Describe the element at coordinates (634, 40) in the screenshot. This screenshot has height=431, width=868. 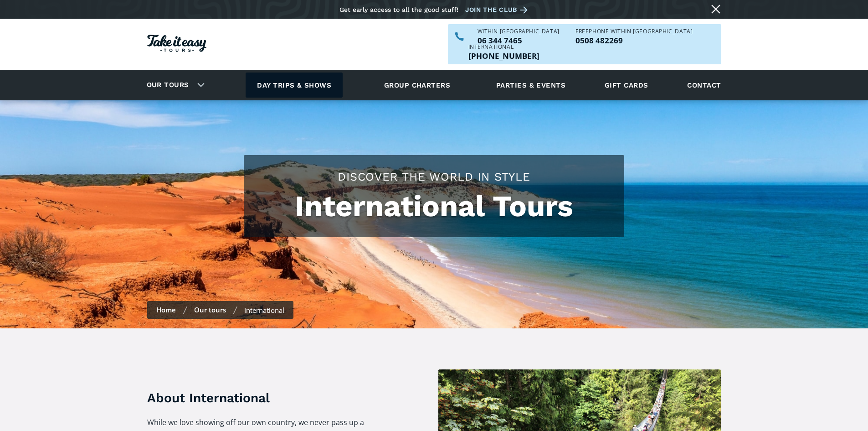
I see `a: Call us freephone within NZ on 0508482269` at that location.